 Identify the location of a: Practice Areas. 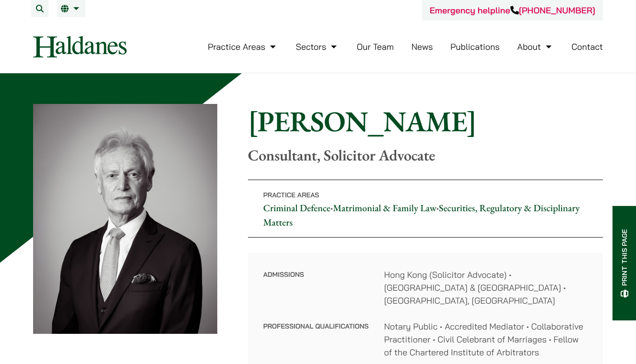
(243, 46).